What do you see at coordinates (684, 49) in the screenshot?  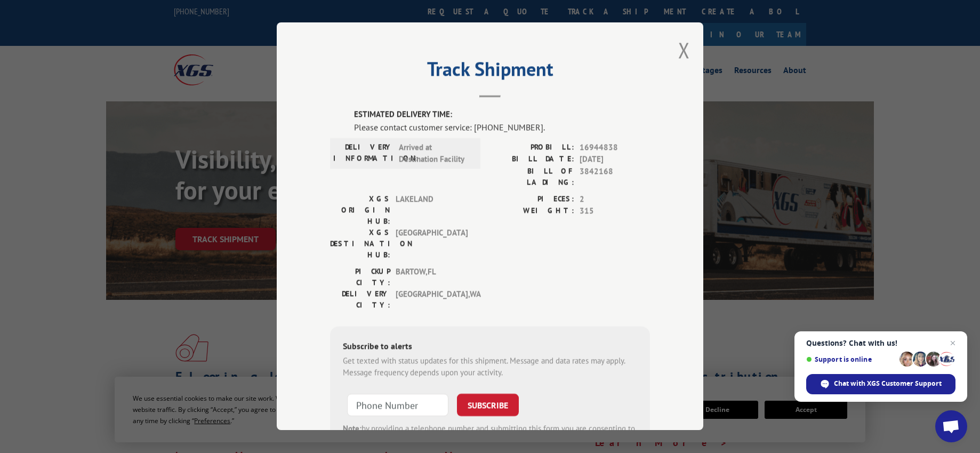 I see `button: Close modal` at bounding box center [684, 49].